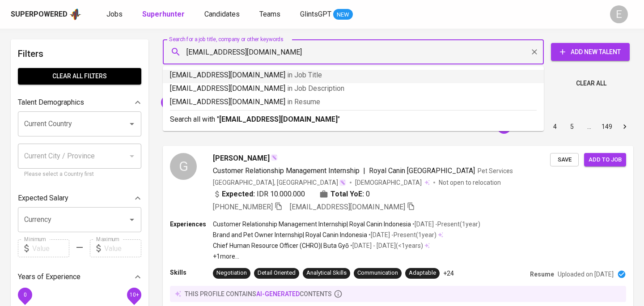  I want to click on p: Experiences, so click(192, 224).